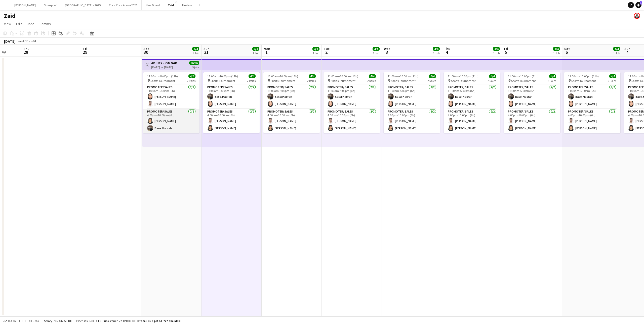  I want to click on span: 29, so click(85, 52).